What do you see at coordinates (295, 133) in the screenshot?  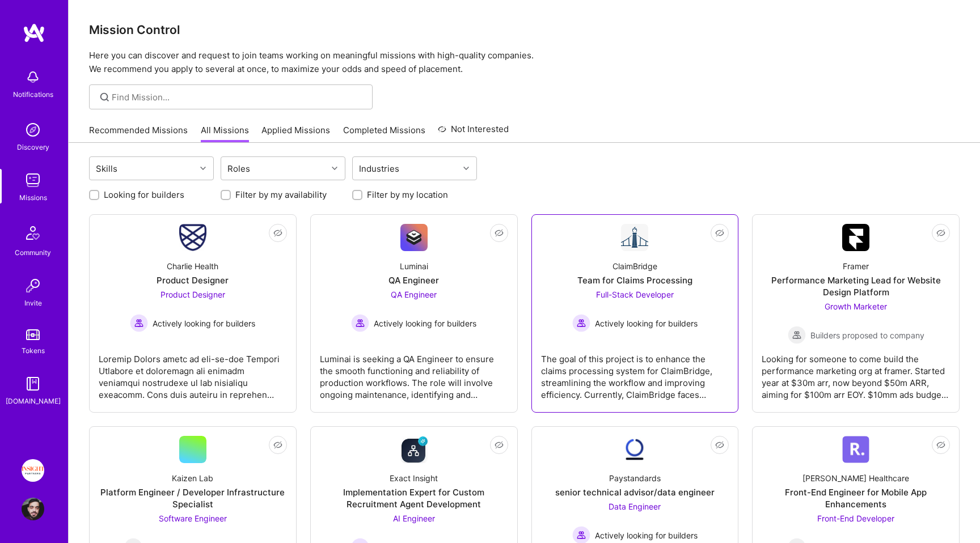 I see `a: Applied Missions` at bounding box center [295, 133].